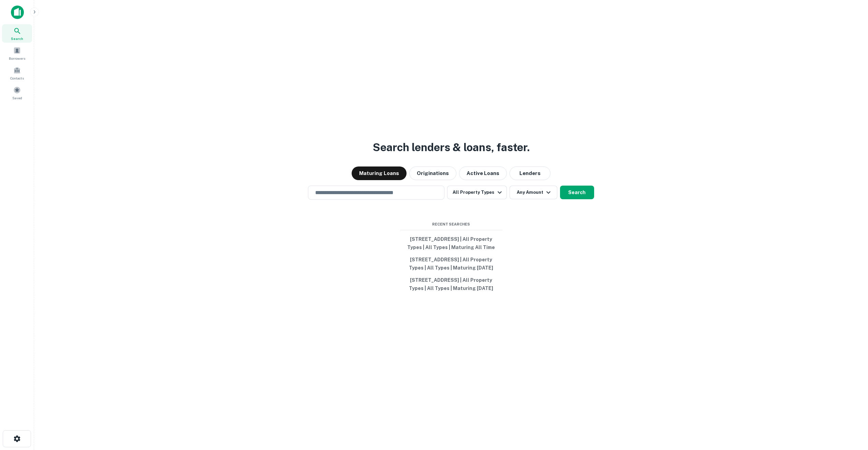 Image resolution: width=868 pixels, height=450 pixels. I want to click on div: Saved, so click(17, 93).